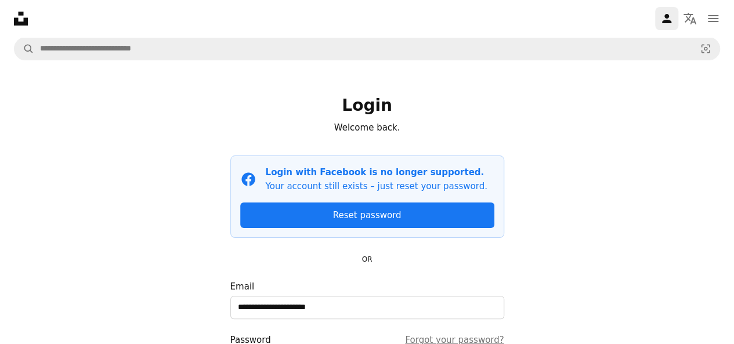  Describe the element at coordinates (377, 186) in the screenshot. I see `p: Your account still exists – just reset your password.` at that location.